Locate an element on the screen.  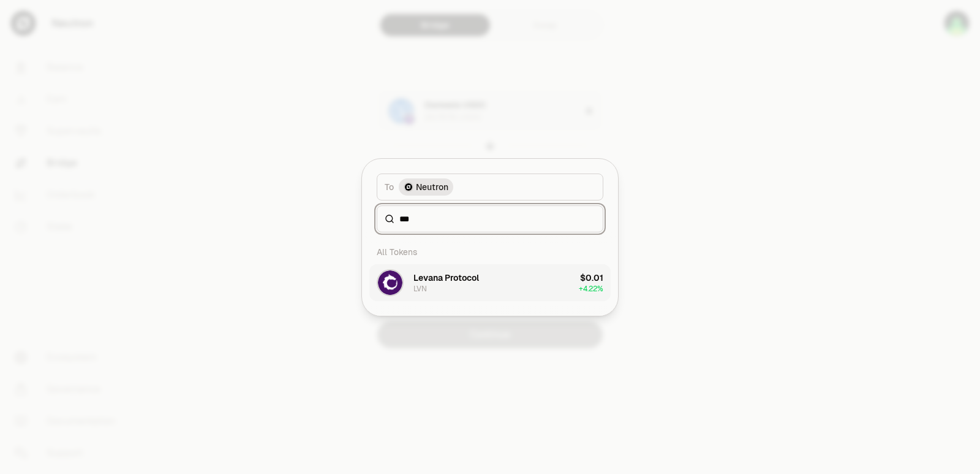
button: ToNeutron LogoNeutron is located at coordinates (490, 187).